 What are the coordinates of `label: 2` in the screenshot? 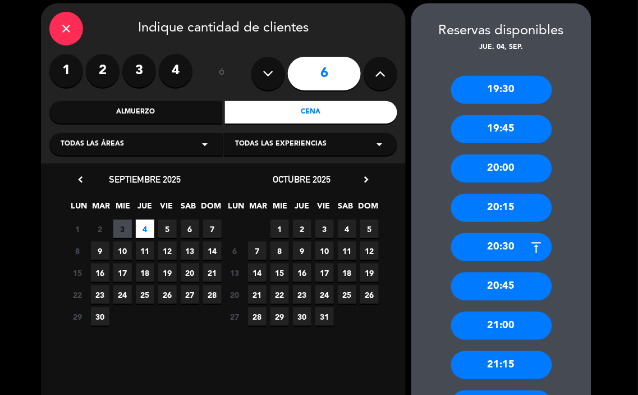 It's located at (103, 71).